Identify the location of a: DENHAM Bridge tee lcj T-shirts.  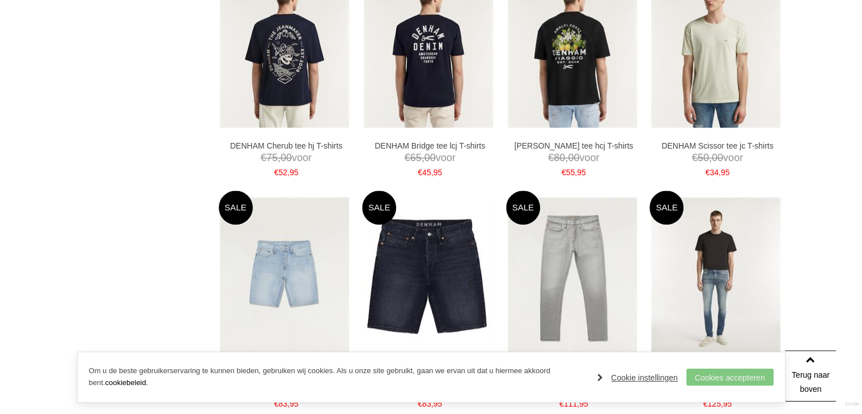
(430, 146).